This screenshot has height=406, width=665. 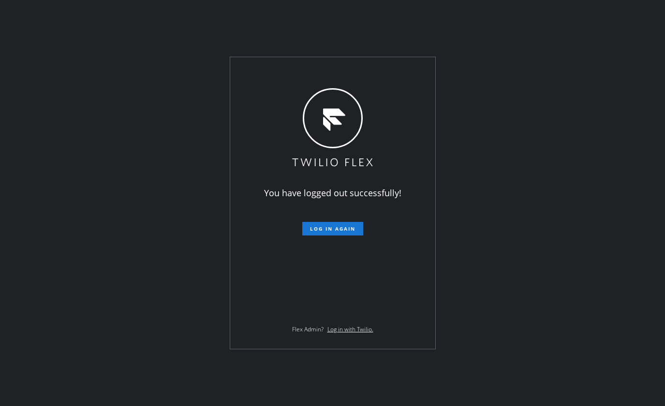 I want to click on span: Flex Admin?, so click(x=308, y=329).